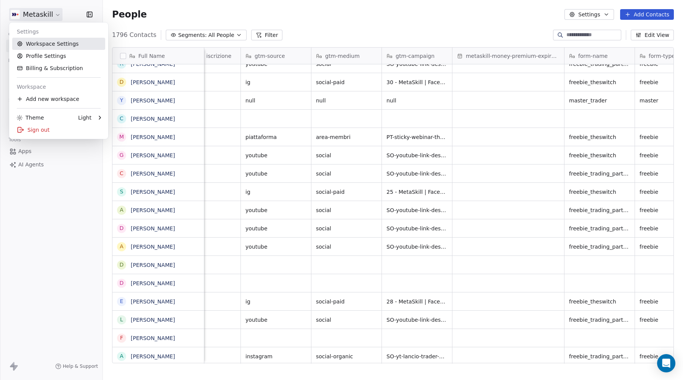  What do you see at coordinates (59, 87) in the screenshot?
I see `div: Workspace` at bounding box center [59, 87].